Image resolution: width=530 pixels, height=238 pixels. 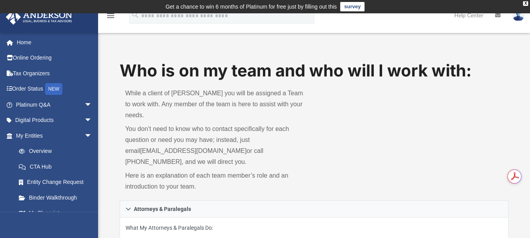 What do you see at coordinates (55, 136) in the screenshot?
I see `a: My Entitiesarrow_drop_down` at bounding box center [55, 136].